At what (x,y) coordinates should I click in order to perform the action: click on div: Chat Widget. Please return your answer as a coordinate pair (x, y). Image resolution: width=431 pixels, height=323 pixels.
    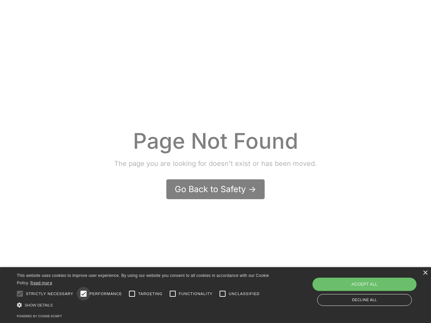
    Looking at the image, I should click on (375, 287).